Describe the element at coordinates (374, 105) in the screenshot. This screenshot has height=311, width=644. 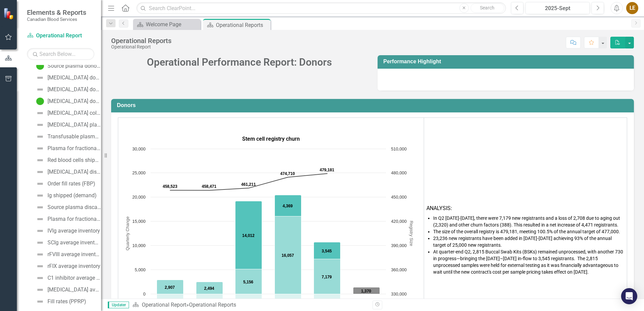
I see `h3: Donors` at that location.